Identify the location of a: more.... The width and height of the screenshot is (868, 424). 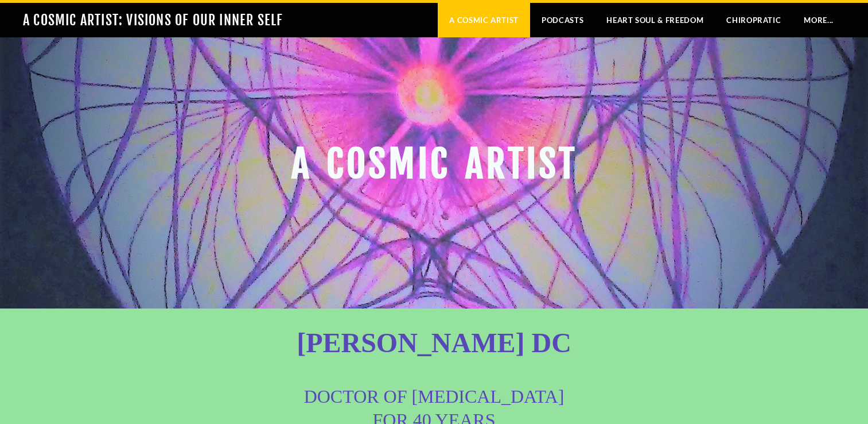
(819, 20).